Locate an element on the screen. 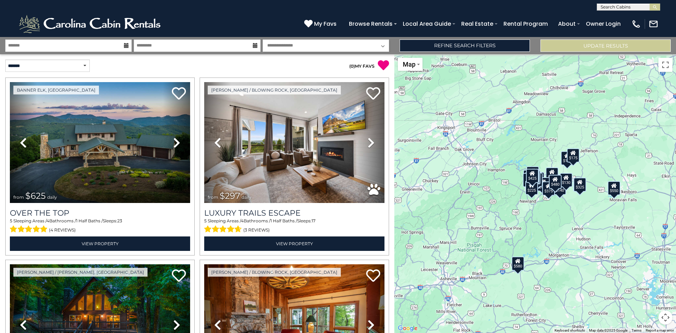 The image size is (676, 333). div: $225 is located at coordinates (532, 188).